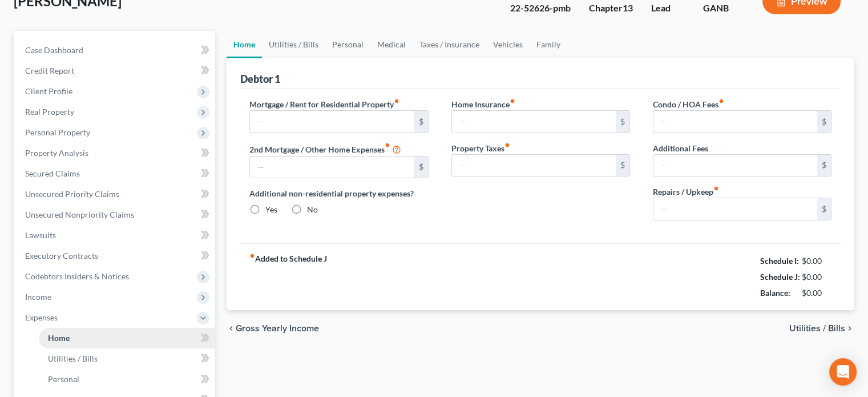  What do you see at coordinates (288, 277) in the screenshot?
I see `strong: Added to Schedule J` at bounding box center [288, 277].